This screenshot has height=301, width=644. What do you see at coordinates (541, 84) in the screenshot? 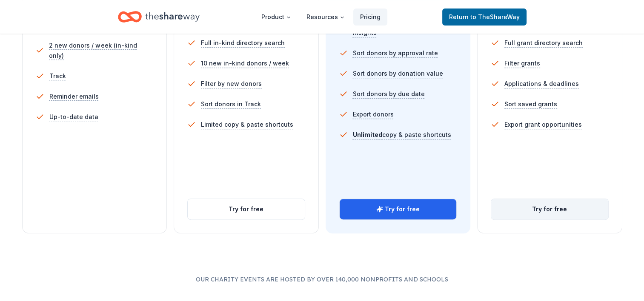
I see `span: Applications & deadlines` at bounding box center [541, 84].